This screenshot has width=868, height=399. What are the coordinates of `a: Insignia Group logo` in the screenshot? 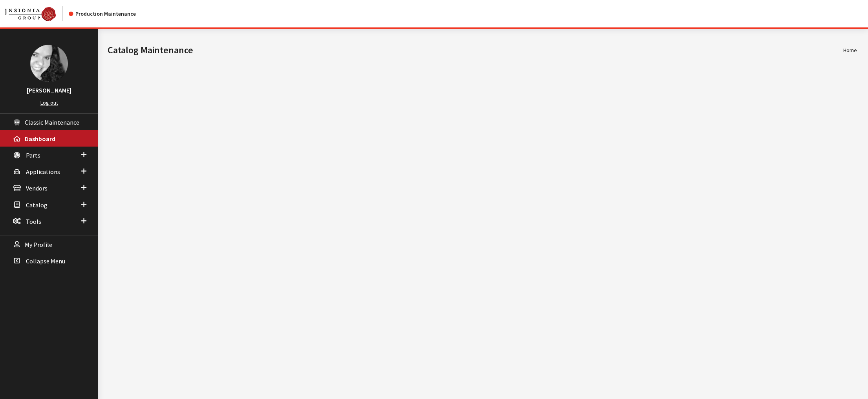 It's located at (37, 14).